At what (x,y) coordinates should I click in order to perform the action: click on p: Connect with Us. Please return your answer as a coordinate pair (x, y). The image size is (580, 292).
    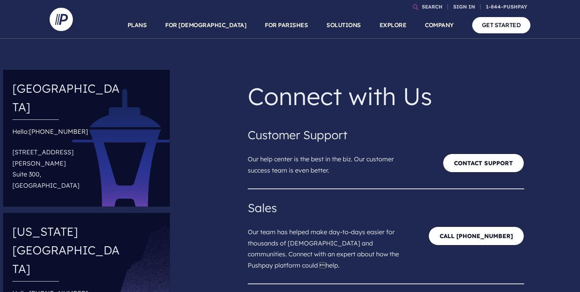
    Looking at the image, I should click on (386, 96).